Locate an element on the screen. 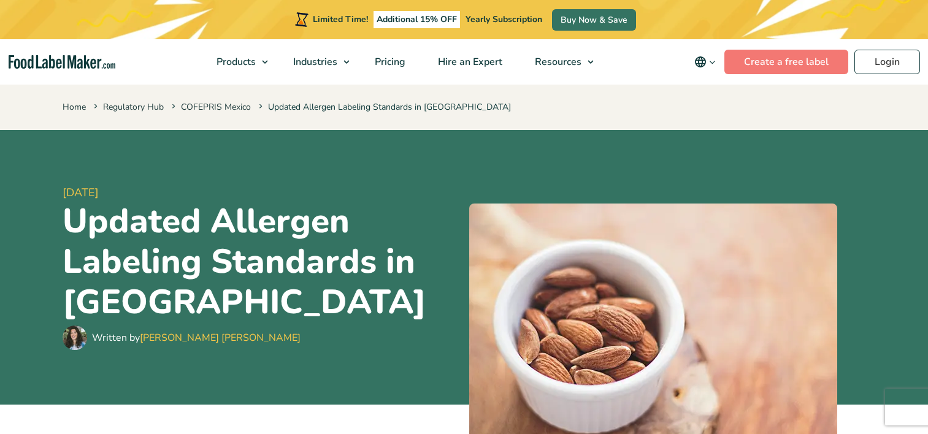 The height and width of the screenshot is (434, 928). div: Written by is located at coordinates (196, 338).